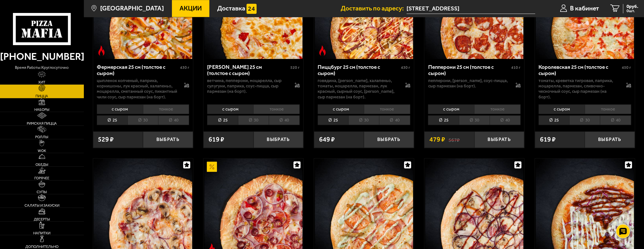 The width and height of the screenshot is (644, 249). Describe the element at coordinates (42, 219) in the screenshot. I see `span: Десерты` at that location.